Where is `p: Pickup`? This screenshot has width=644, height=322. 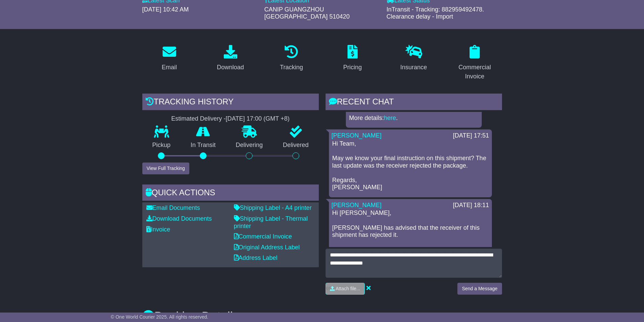 p: Pickup is located at coordinates (162, 146).